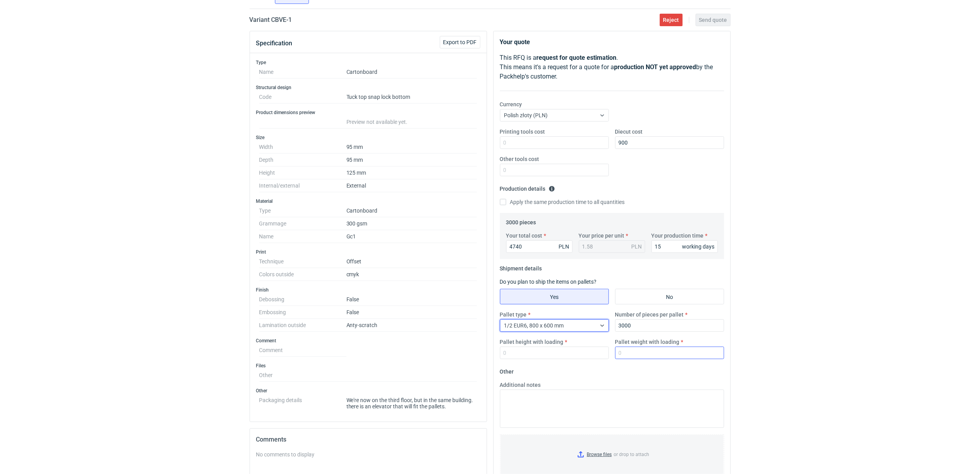 Image resolution: width=980 pixels, height=474 pixels. What do you see at coordinates (412, 186) in the screenshot?
I see `dd: External` at bounding box center [412, 186].